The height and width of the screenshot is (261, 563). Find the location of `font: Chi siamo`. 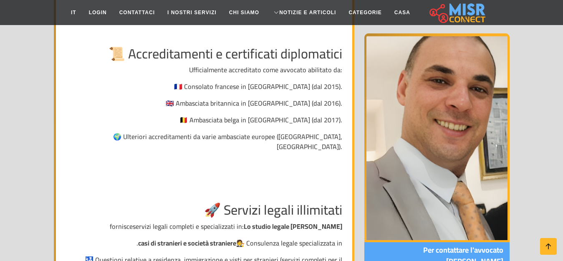

font: Chi siamo is located at coordinates (244, 13).